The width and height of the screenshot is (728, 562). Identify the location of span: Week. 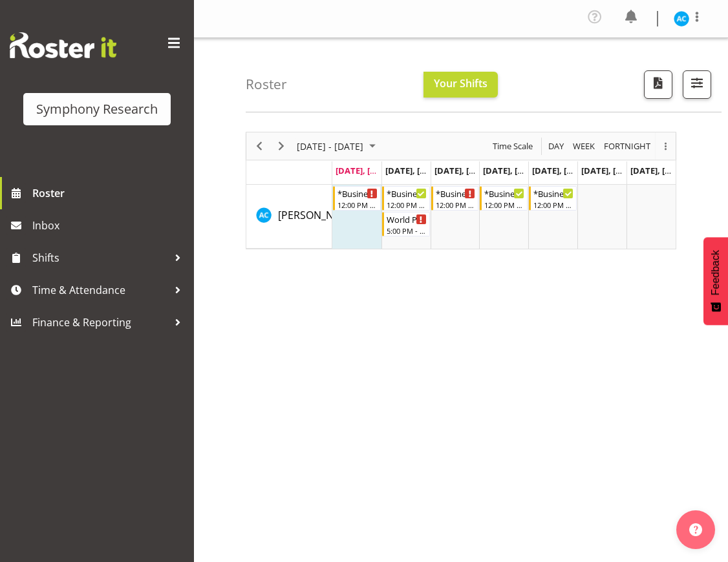
(584, 146).